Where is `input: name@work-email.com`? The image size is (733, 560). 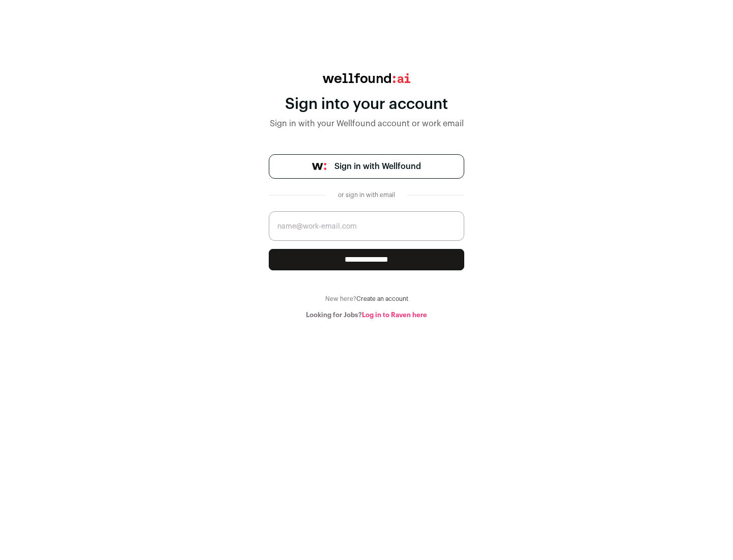 input: name@work-email.com is located at coordinates (366, 226).